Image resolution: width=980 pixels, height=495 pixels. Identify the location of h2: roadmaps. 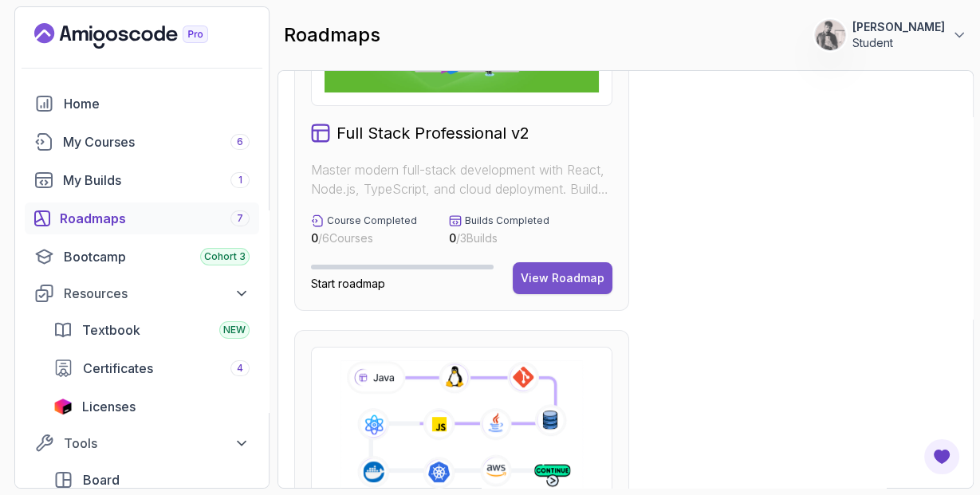
(331, 35).